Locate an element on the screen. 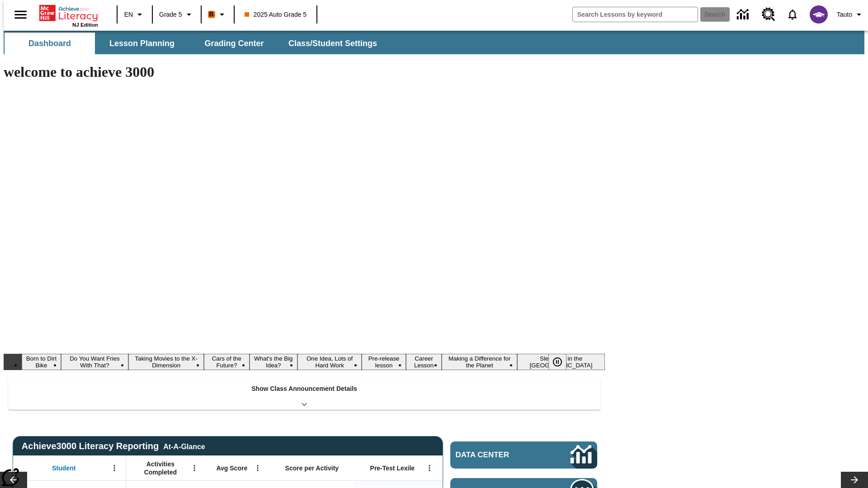 The width and height of the screenshot is (868, 488). a: Home is located at coordinates (69, 13).